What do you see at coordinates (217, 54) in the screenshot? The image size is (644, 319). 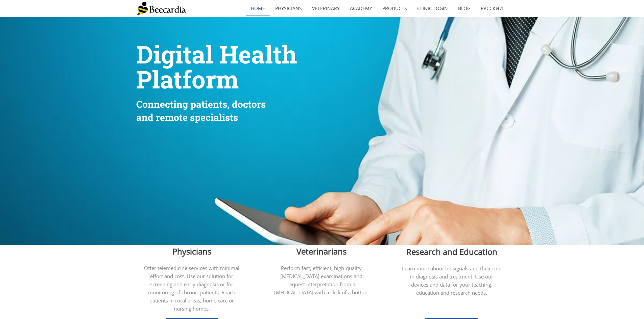 I see `span: Digital Health` at bounding box center [217, 54].